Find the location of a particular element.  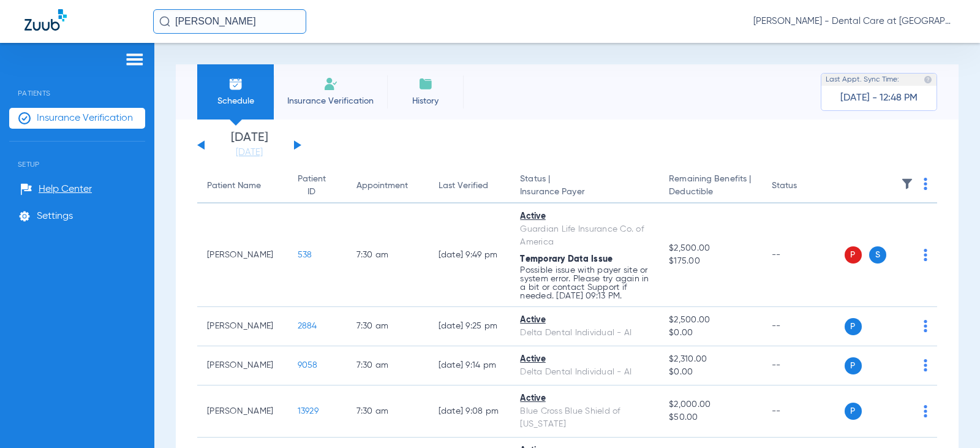

span: $50.00 is located at coordinates (710, 417).